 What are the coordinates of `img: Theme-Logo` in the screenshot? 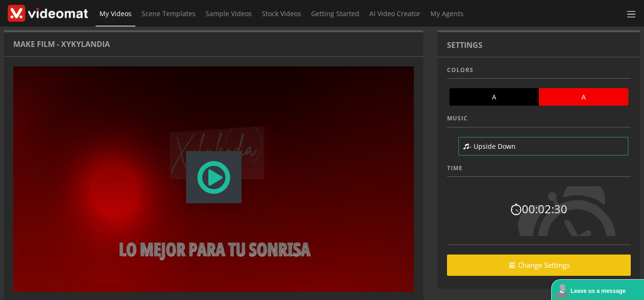 It's located at (48, 13).